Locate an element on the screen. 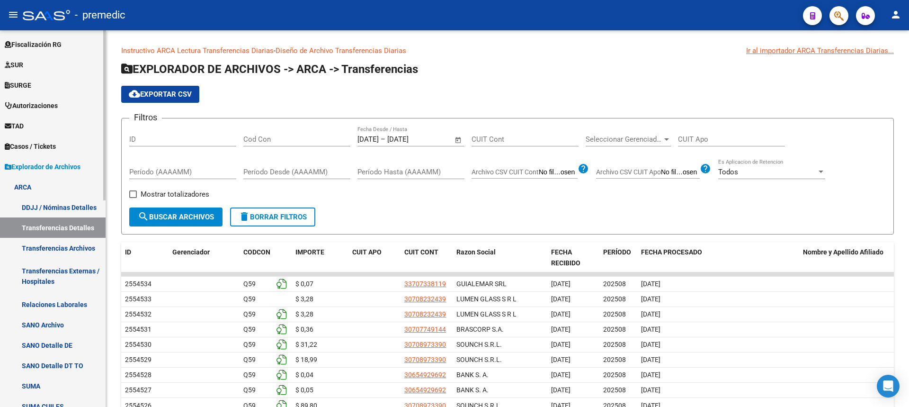 Image resolution: width=909 pixels, height=407 pixels. datatable-header-cell: Razon Social is located at coordinates (500, 258).